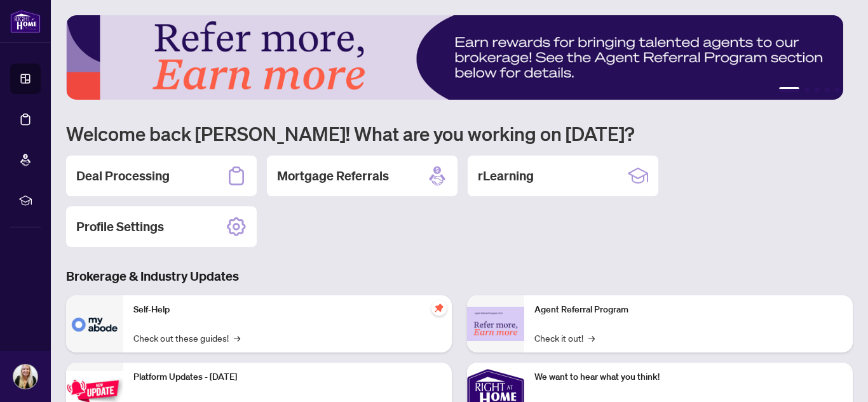  Describe the element at coordinates (807, 90) in the screenshot. I see `button: 2` at that location.